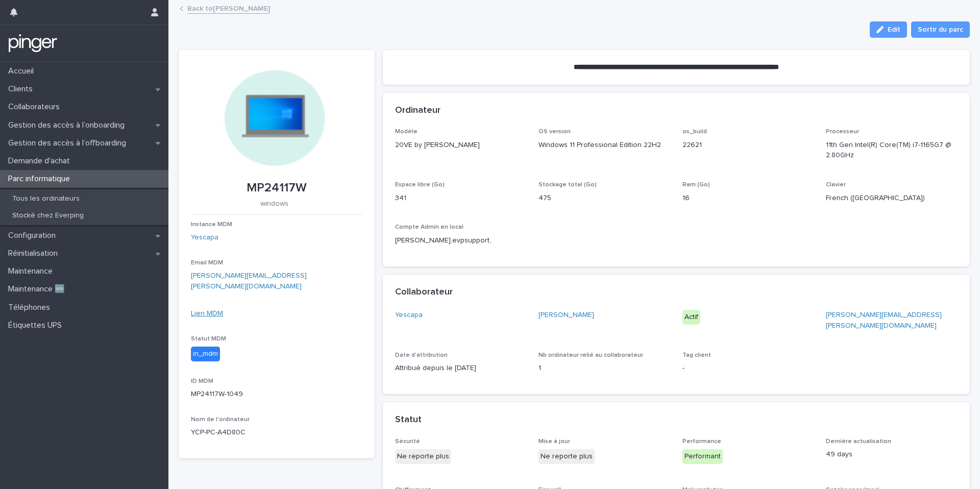  Describe the element at coordinates (408, 441) in the screenshot. I see `span: Sécurité` at that location.